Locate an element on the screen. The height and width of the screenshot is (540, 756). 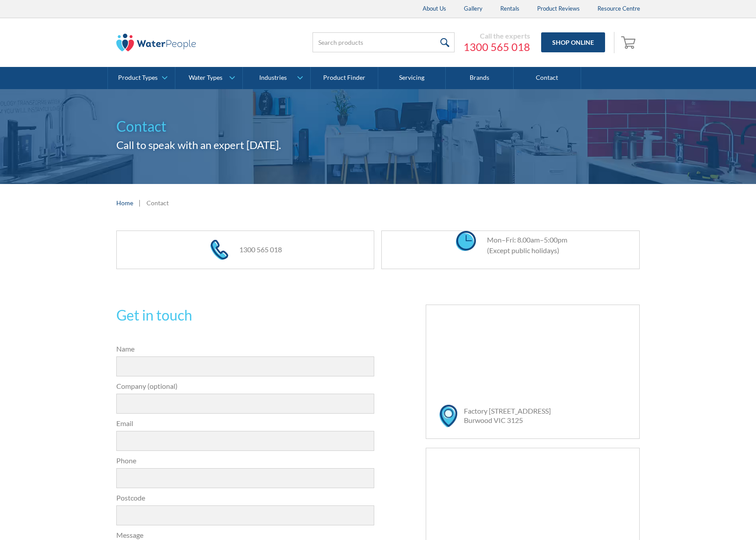
img: clock icon is located at coordinates (465, 241).